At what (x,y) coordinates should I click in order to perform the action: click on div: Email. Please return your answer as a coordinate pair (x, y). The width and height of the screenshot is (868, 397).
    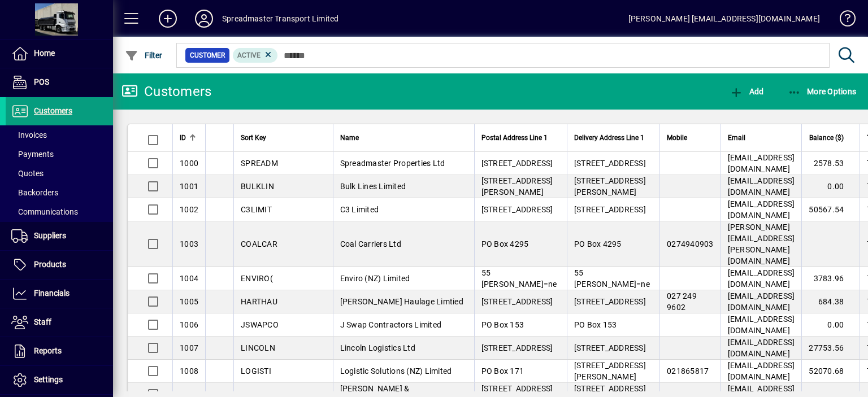
    Looking at the image, I should click on (761, 138).